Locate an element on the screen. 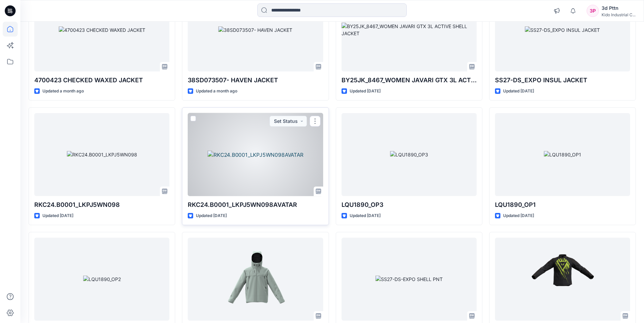 Image resolution: width=644 pixels, height=323 pixels. p: RKC24.B0001_LKPJ5WN098AVATAR is located at coordinates (255, 205).